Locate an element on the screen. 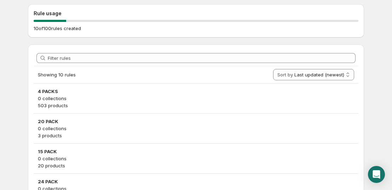  p: 3 products is located at coordinates (196, 136).